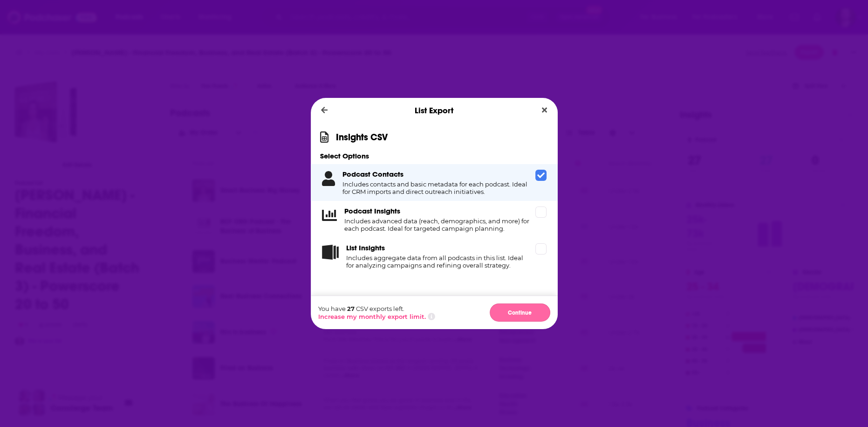  I want to click on h3: Podcast Insights, so click(373, 211).